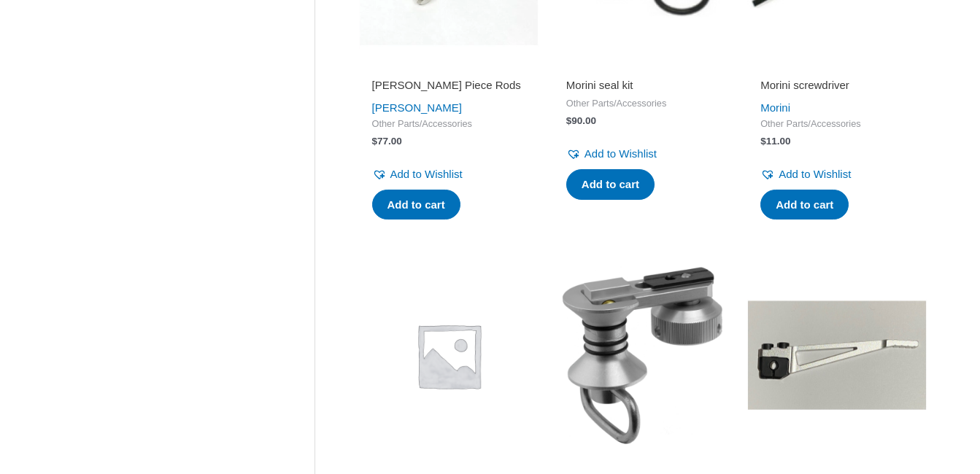 The height and width of the screenshot is (474, 980). I want to click on h2: Morini screwdriver, so click(837, 86).